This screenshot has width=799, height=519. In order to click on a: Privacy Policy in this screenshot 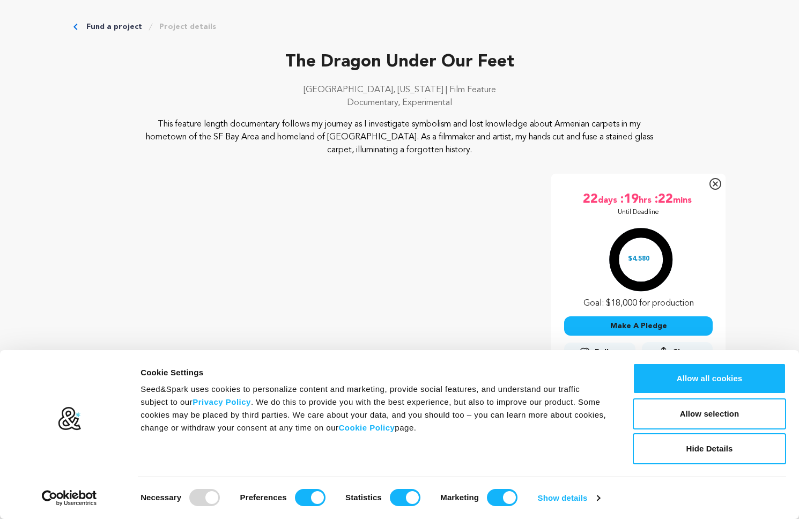, I will do `click(222, 402)`.